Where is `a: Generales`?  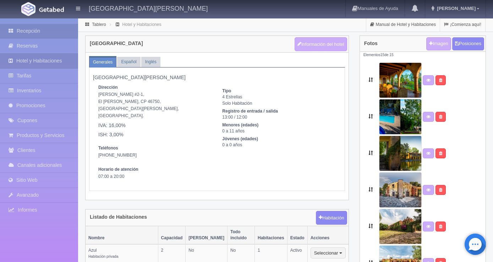
a: Generales is located at coordinates (103, 62).